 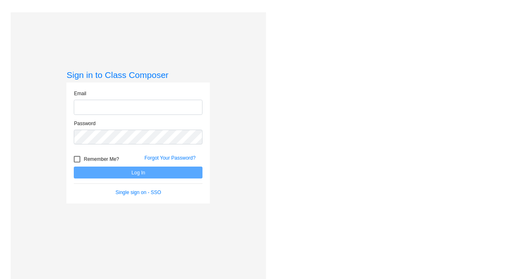 What do you see at coordinates (138, 75) in the screenshot?
I see `h3: Sign in to Class Composer` at bounding box center [138, 75].